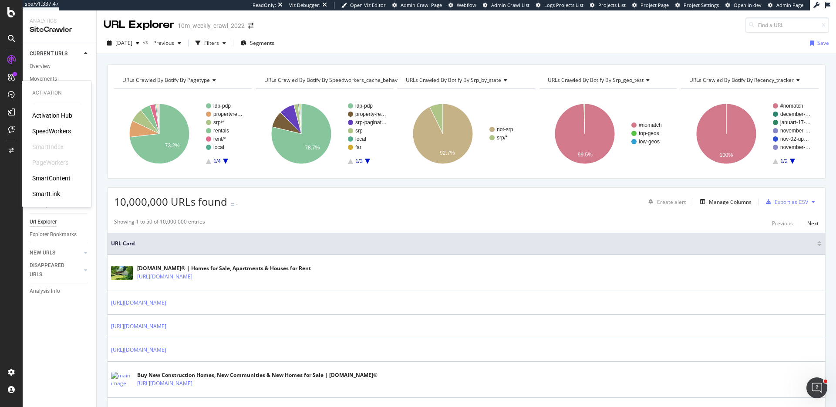  What do you see at coordinates (462, 5) in the screenshot?
I see `a: Webflow` at bounding box center [462, 5].